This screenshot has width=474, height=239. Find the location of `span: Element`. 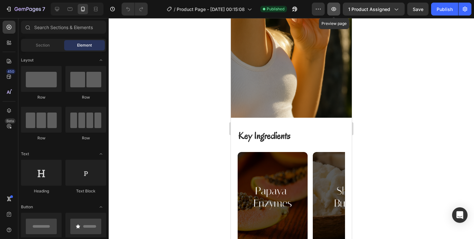

span: Element is located at coordinates (85, 45).